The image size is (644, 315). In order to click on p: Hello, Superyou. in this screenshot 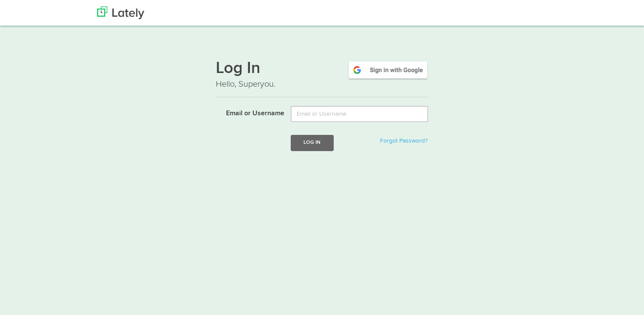, I will do `click(322, 84)`.